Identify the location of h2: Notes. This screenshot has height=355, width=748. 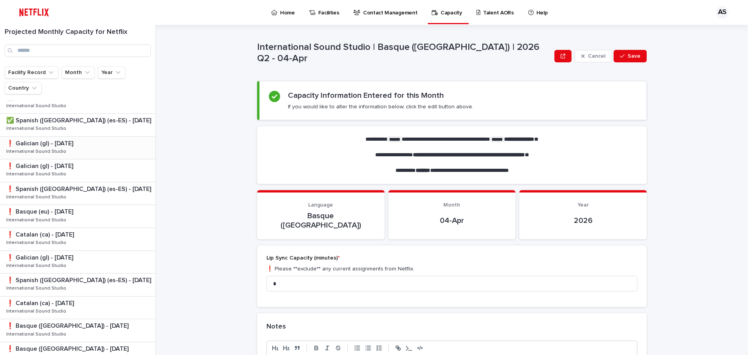
(276, 327).